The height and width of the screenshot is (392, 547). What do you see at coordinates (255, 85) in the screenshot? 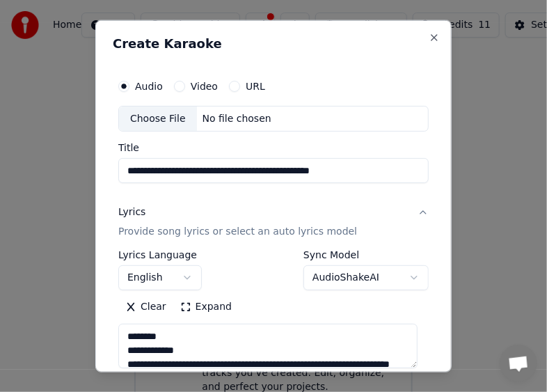
I see `label: URL` at bounding box center [255, 85].